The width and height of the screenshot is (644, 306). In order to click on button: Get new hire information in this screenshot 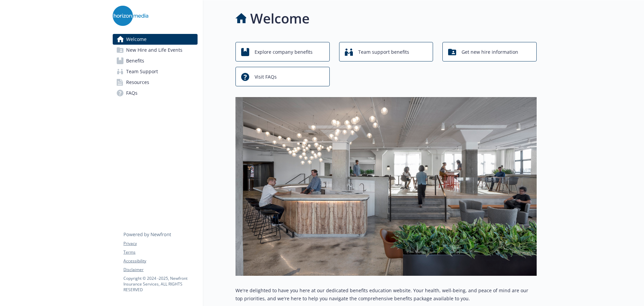, I will do `click(490, 52)`.